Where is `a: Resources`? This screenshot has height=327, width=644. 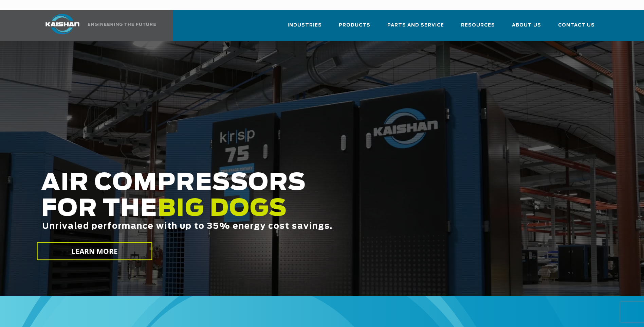 a: Resources is located at coordinates (478, 28).